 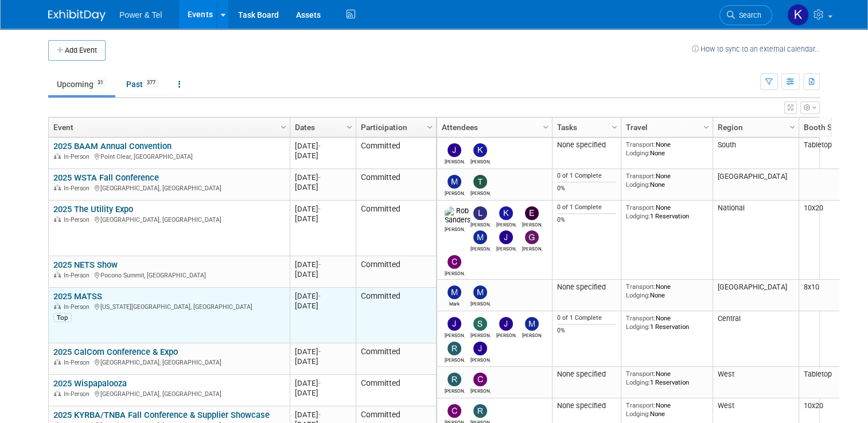 I want to click on a: Participation, so click(x=395, y=127).